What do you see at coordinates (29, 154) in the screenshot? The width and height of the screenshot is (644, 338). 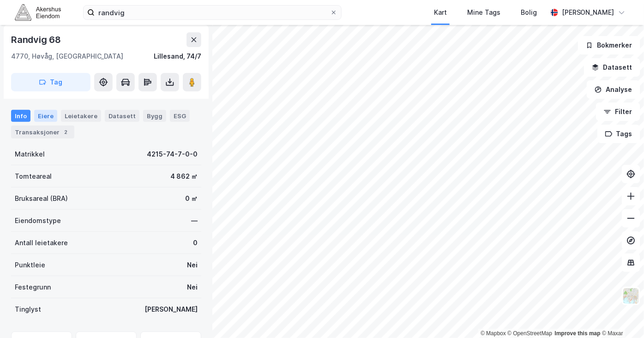 I see `div: Matrikkel` at bounding box center [29, 154].